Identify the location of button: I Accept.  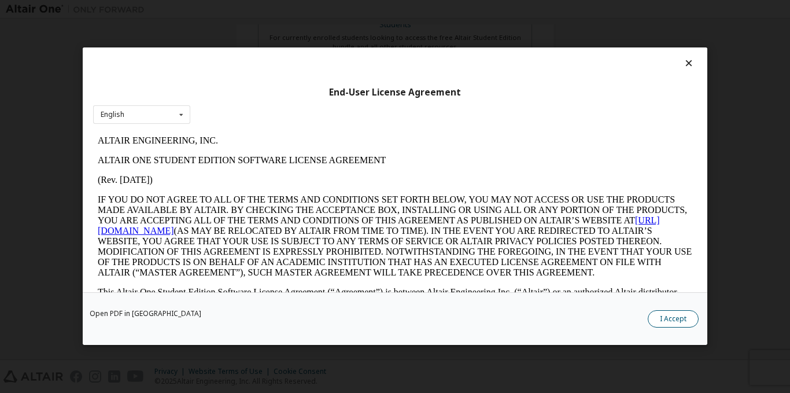
(673, 319).